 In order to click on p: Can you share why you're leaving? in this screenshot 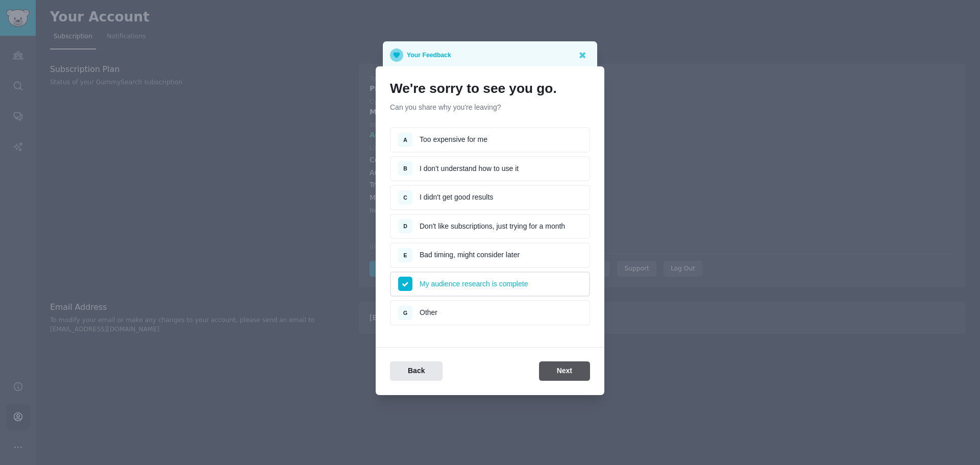, I will do `click(490, 107)`.